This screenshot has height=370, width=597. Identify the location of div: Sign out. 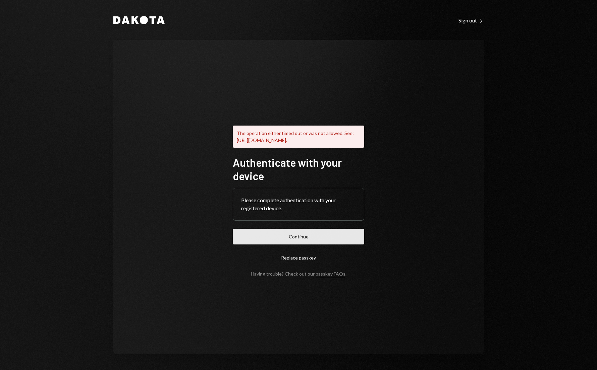
(471, 20).